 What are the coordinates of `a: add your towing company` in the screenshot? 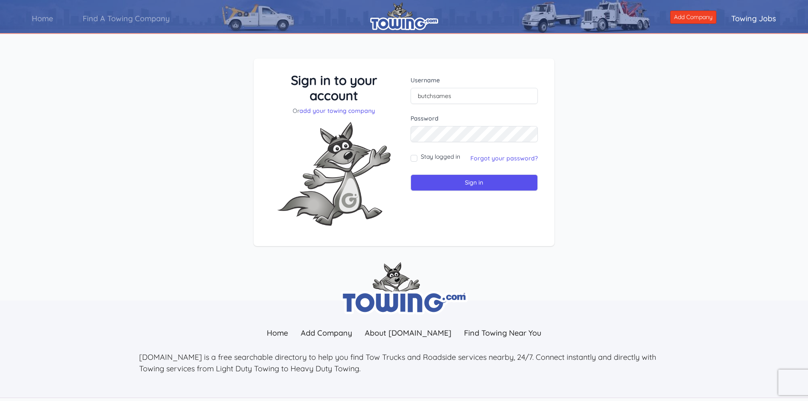 It's located at (337, 111).